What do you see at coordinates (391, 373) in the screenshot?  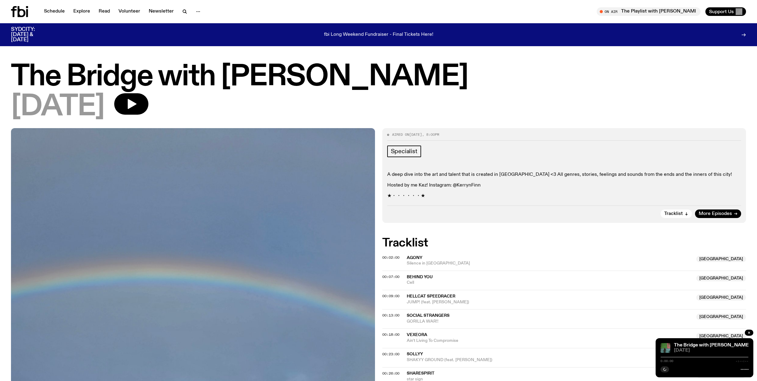 I see `button: 00:26:00` at bounding box center [391, 373].